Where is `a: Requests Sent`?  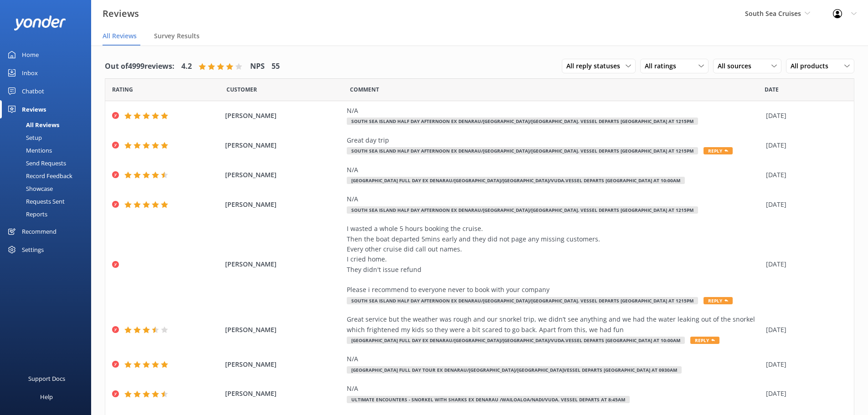
a: Requests Sent is located at coordinates (49, 201).